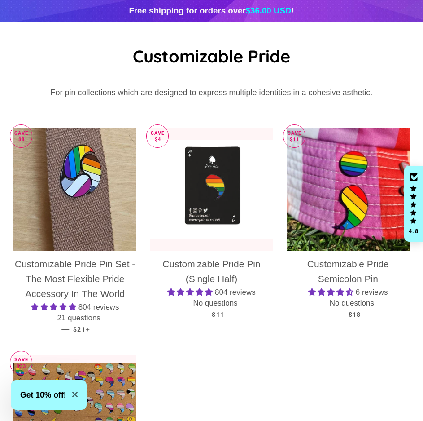 This screenshot has height=421, width=423. Describe the element at coordinates (75, 278) in the screenshot. I see `span: Customizable Pride Pin Set - The Most Flexible Pride Accessory In The World` at that location.